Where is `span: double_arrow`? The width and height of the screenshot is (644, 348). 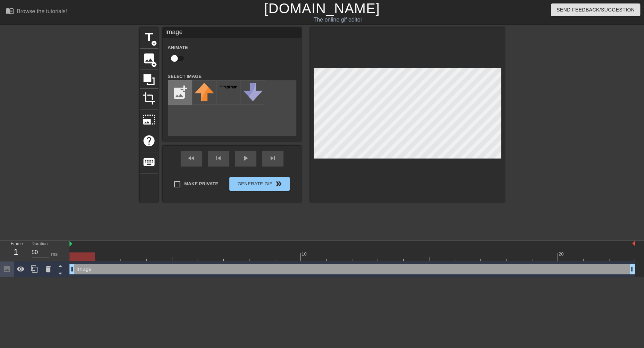 span: double_arrow is located at coordinates (279, 184).